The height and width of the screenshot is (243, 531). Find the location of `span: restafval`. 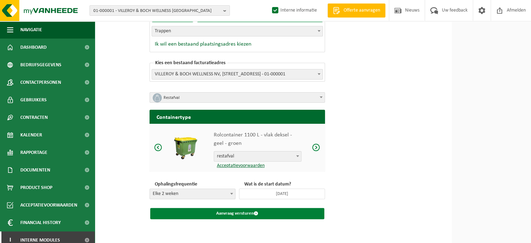

span: restafval is located at coordinates (257, 156).